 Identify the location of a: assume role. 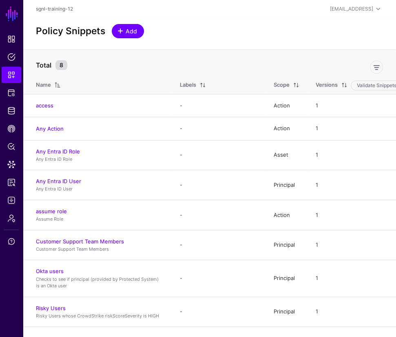
(51, 211).